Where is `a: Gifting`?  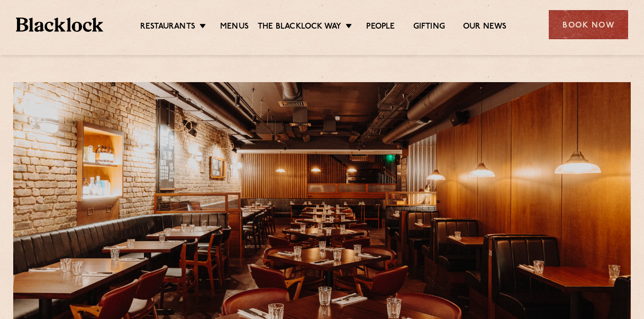
a: Gifting is located at coordinates (429, 27).